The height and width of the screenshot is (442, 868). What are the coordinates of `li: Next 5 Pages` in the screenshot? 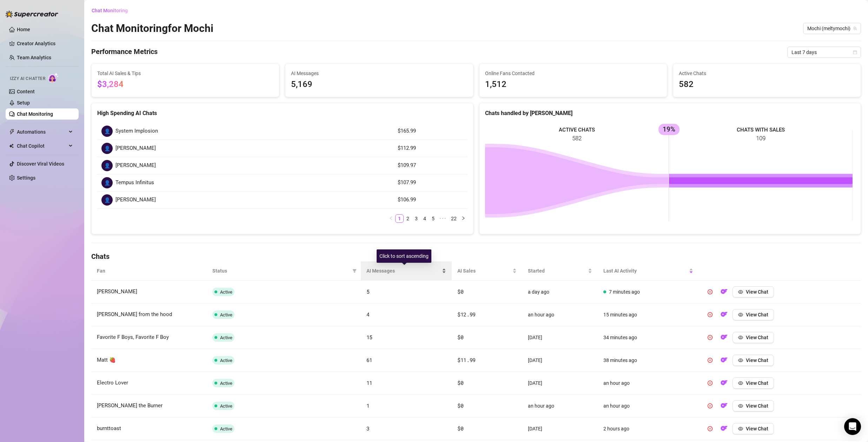 It's located at (443, 219).